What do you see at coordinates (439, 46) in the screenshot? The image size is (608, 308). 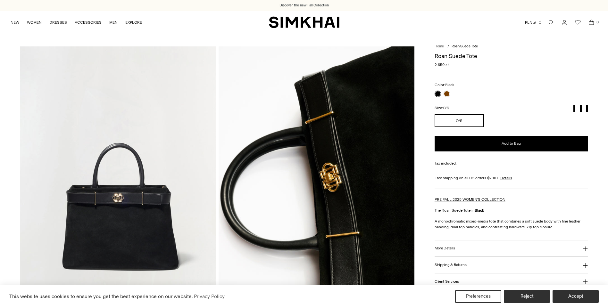 I see `a: Home` at bounding box center [439, 46].